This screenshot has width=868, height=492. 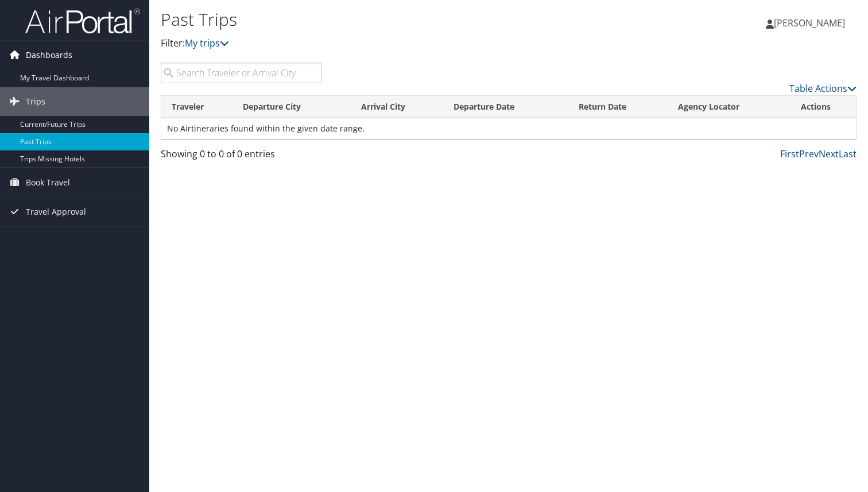 What do you see at coordinates (822, 88) in the screenshot?
I see `a: Table Actions` at bounding box center [822, 88].